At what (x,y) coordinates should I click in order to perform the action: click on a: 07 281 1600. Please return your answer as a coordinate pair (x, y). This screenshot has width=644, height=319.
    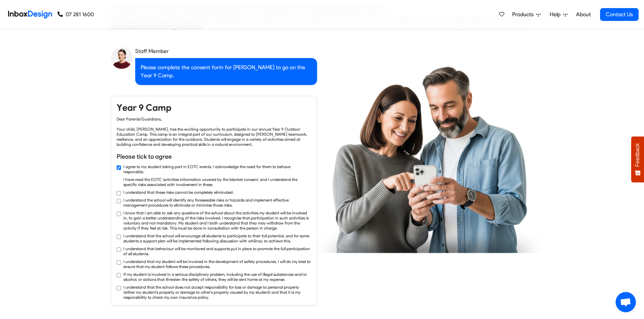
    Looking at the image, I should click on (76, 15).